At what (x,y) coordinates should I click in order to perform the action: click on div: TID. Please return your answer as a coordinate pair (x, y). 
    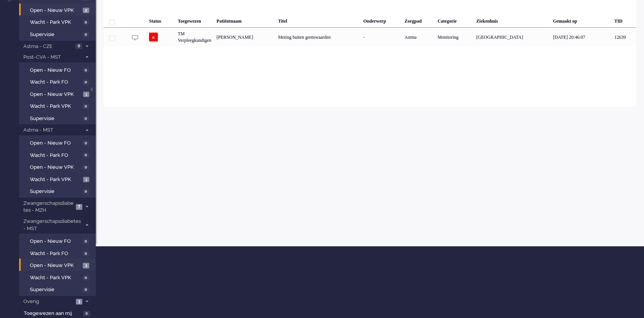
    Looking at the image, I should click on (623, 20).